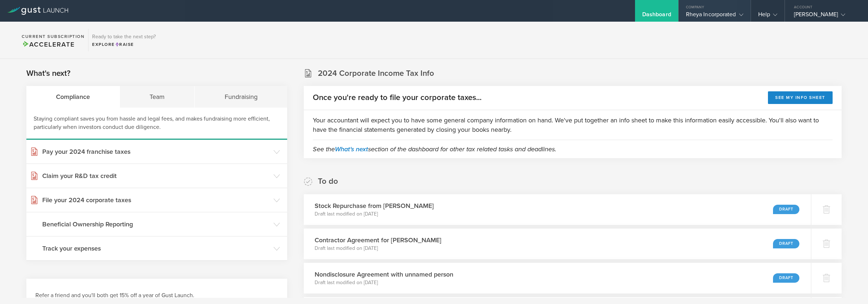  I want to click on h2: Current Subscription, so click(53, 37).